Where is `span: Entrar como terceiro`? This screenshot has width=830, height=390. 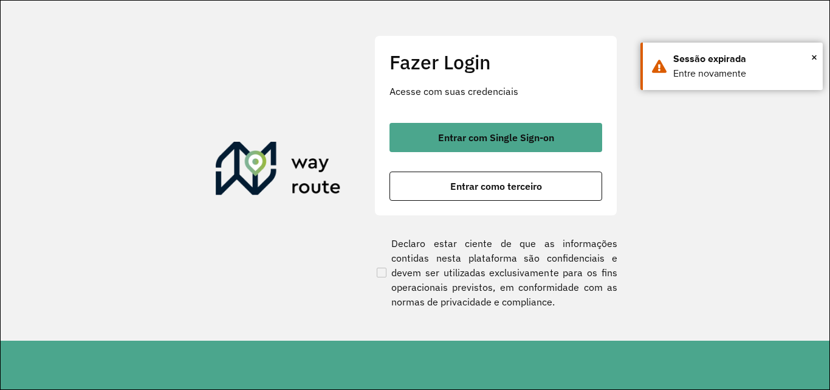 span: Entrar como terceiro is located at coordinates (496, 186).